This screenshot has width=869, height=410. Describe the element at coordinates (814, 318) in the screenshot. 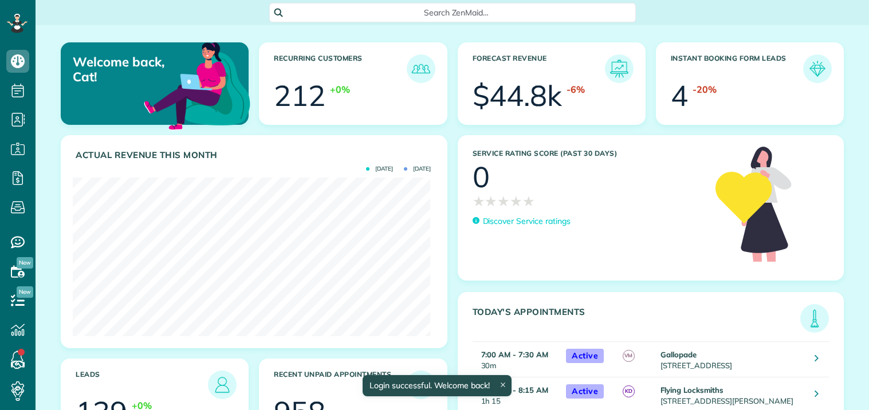

I see `img: icon_todays_appointments-901f7ab196bb0bea1936b74009e4eb5ffbc2d2711fa7634e0d609ed5ef32b18b.png` at that location.